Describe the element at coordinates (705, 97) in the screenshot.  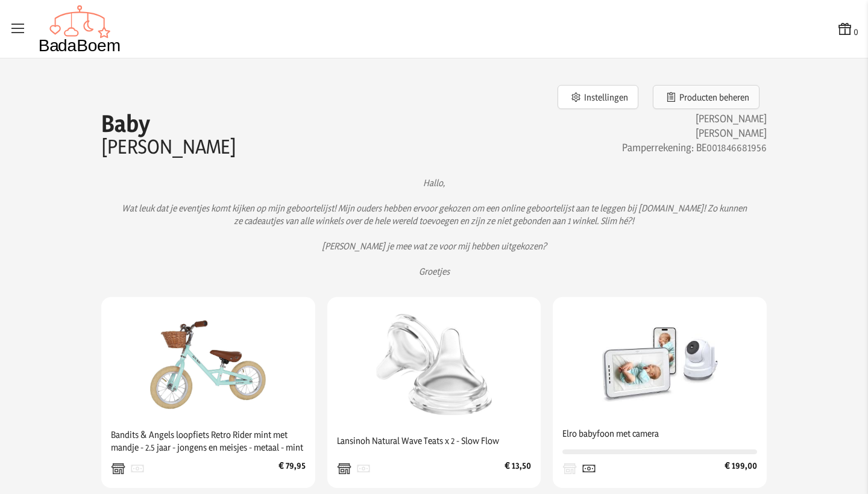
I see `button: Producten beheren` at that location.